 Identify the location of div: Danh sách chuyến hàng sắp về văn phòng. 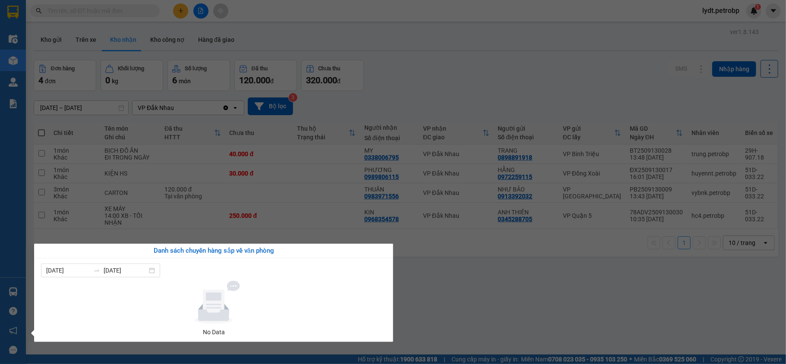
(214, 251).